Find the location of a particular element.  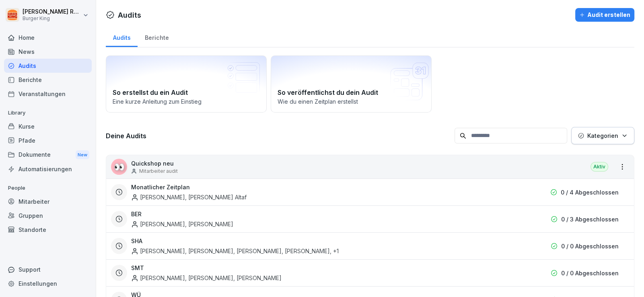

h1: Audits is located at coordinates (130, 15).